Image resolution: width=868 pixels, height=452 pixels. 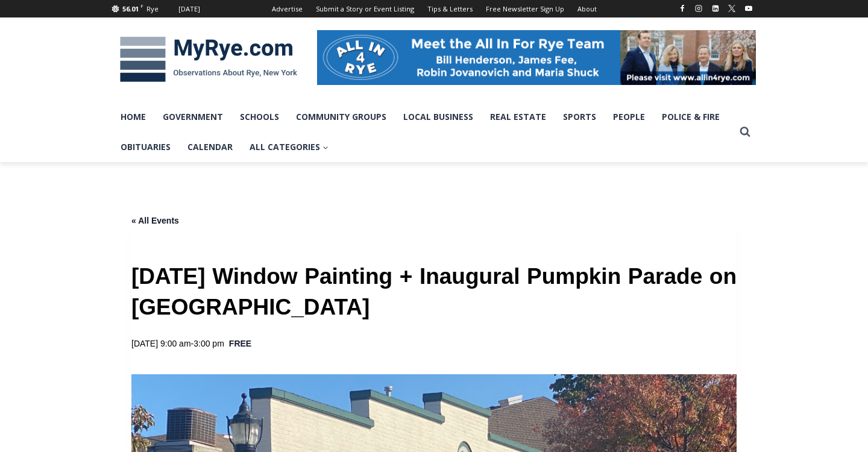 I want to click on span: 56.01, so click(x=130, y=8).